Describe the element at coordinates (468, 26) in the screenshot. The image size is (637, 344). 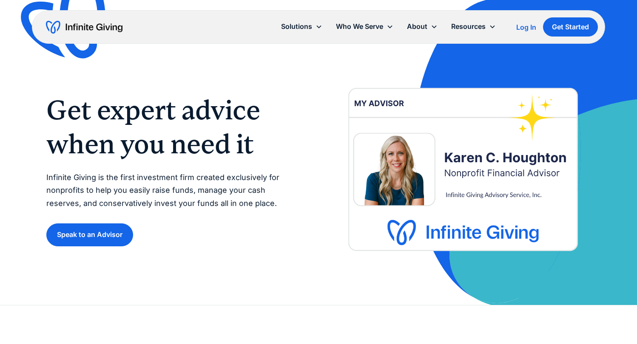
I see `div: Resources` at that location.